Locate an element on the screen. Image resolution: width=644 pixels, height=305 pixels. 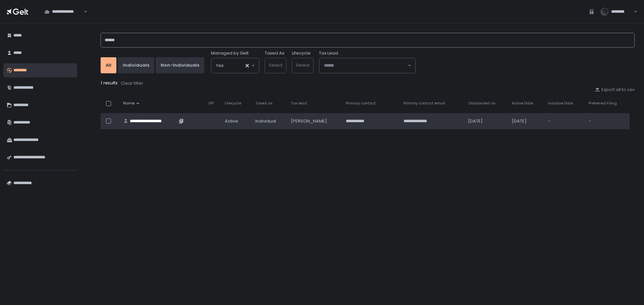
button: All is located at coordinates (108, 65).